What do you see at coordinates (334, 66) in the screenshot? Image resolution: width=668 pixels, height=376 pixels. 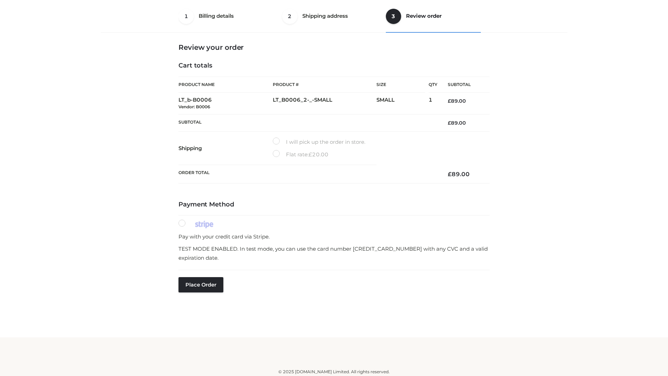 I see `h4: Cart totals` at bounding box center [334, 66].